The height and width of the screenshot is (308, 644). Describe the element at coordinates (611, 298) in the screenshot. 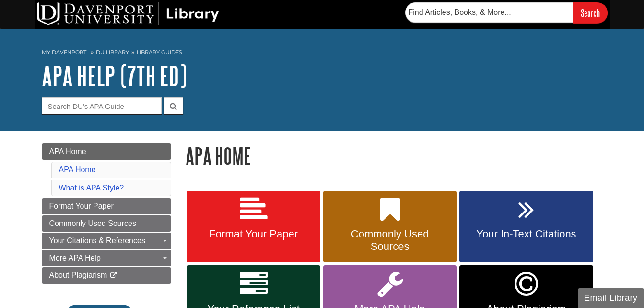

I see `button: Email Library` at that location.